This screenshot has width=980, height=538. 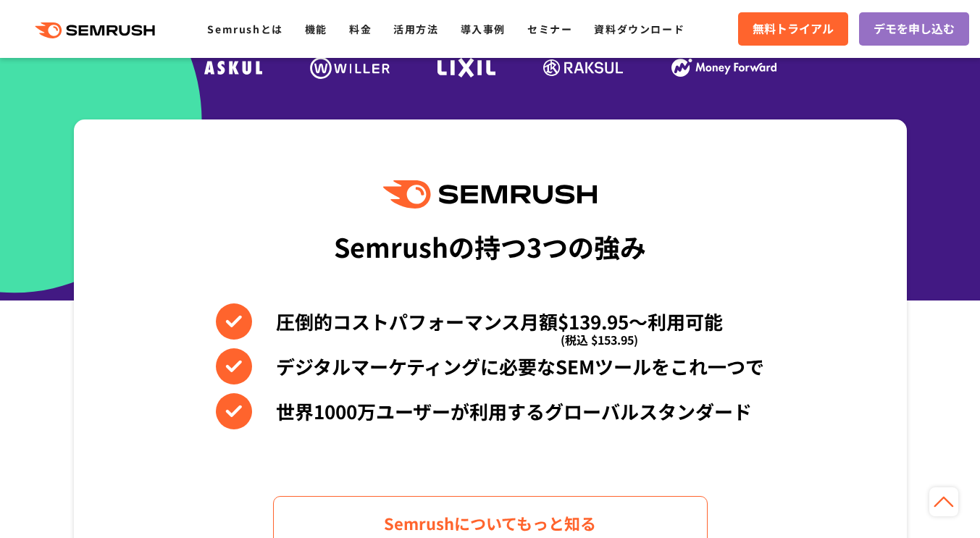 I want to click on span: デモを申し込む, so click(x=914, y=29).